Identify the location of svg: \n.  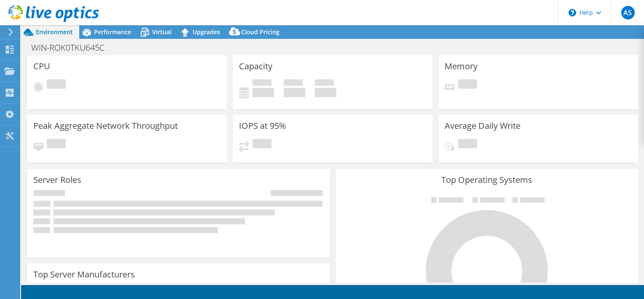
(572, 13).